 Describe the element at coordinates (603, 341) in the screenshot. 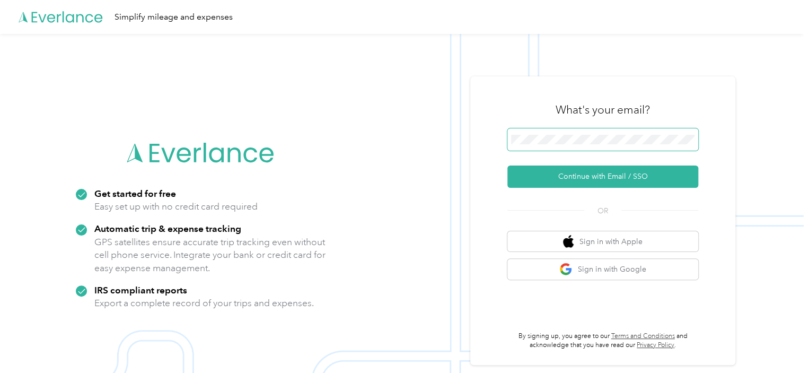

I see `p: By signing up, you agree to our and acknowledge that you have read our .` at that location.